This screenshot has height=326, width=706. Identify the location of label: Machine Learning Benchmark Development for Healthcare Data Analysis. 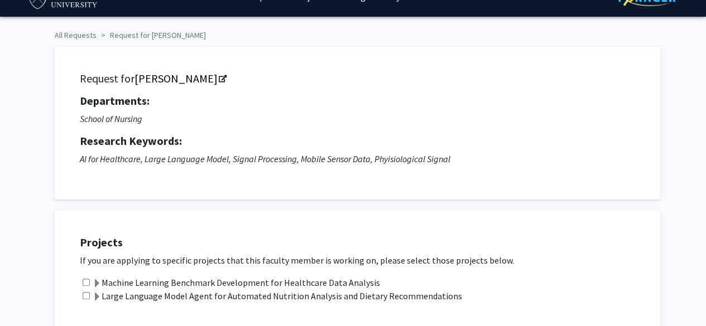
(236, 283).